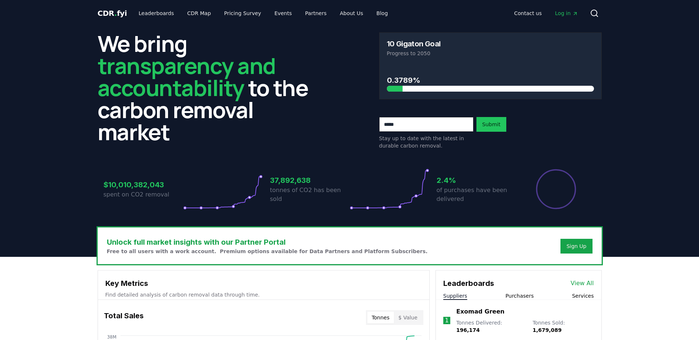  Describe the element at coordinates (468, 330) in the screenshot. I see `span: 196,174` at that location.